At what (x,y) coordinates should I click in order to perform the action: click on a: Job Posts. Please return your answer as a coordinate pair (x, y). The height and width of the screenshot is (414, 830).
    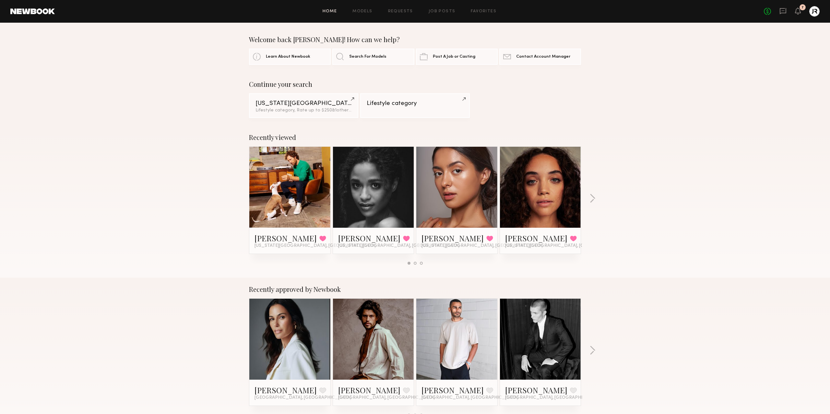
    Looking at the image, I should click on (442, 11).